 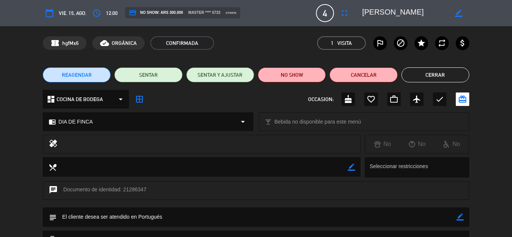 What do you see at coordinates (371, 99) in the screenshot?
I see `i: favorite_border` at bounding box center [371, 99].